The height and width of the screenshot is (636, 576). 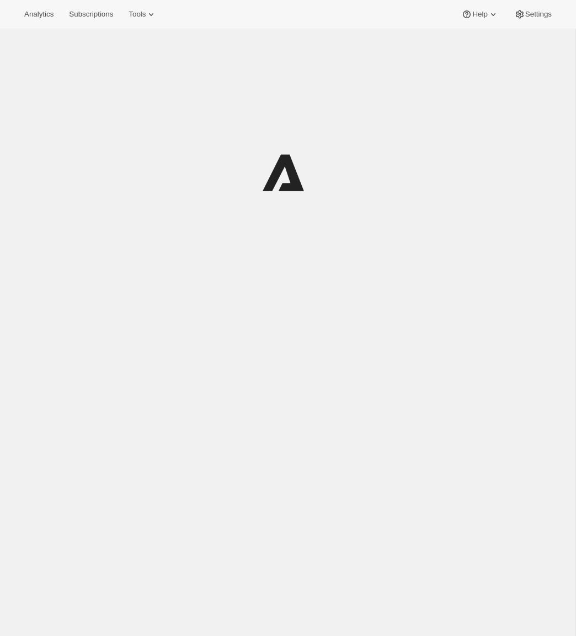 What do you see at coordinates (39, 14) in the screenshot?
I see `button: Analytics` at bounding box center [39, 14].